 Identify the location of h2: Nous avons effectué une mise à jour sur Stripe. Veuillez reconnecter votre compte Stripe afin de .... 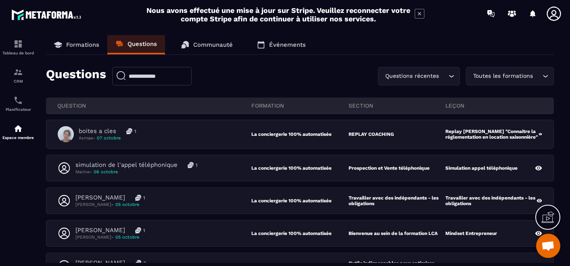
(278, 15).